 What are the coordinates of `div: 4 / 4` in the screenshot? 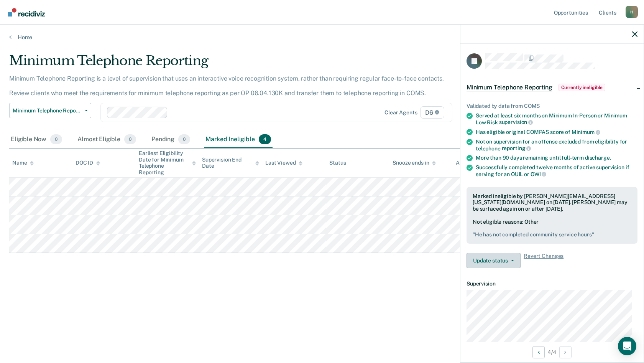 It's located at (552, 352).